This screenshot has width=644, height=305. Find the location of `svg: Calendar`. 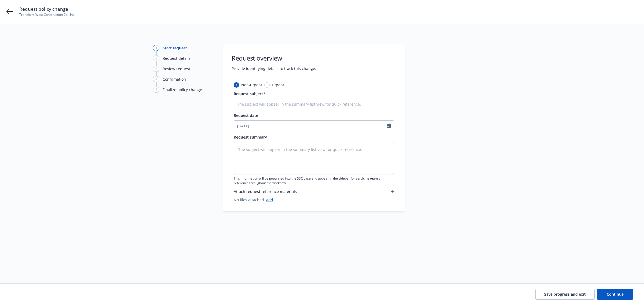

svg: Calendar is located at coordinates (389, 126).